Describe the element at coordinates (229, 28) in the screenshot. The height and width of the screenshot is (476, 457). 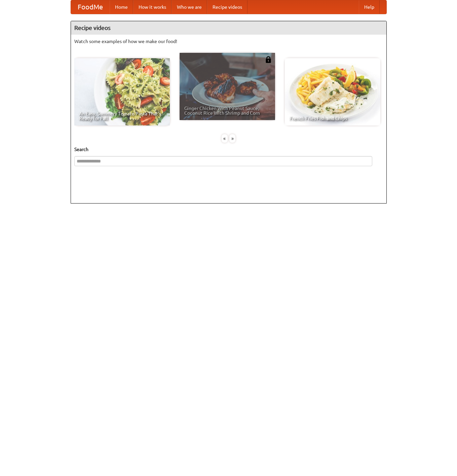
I see `h4: Recipe videos` at that location.